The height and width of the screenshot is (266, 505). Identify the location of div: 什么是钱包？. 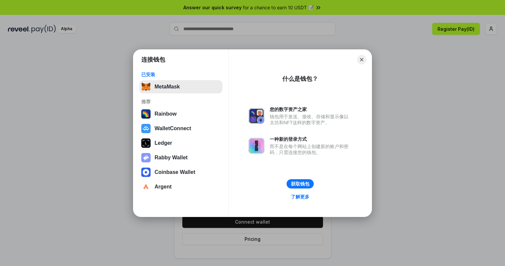
(300, 79).